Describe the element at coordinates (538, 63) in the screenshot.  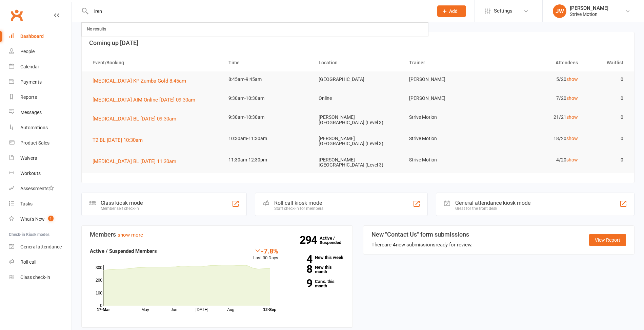
I see `th: Attendees` at that location.